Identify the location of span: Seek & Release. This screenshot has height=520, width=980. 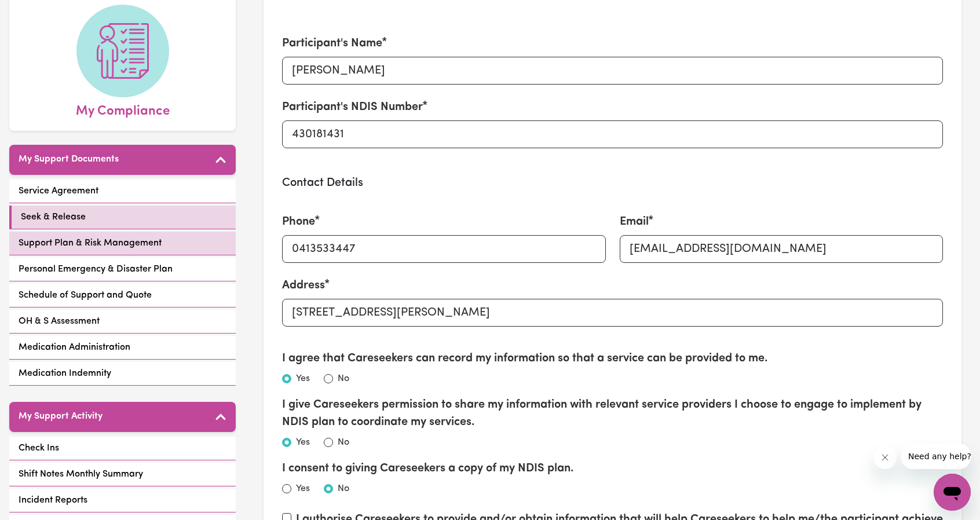
(53, 217).